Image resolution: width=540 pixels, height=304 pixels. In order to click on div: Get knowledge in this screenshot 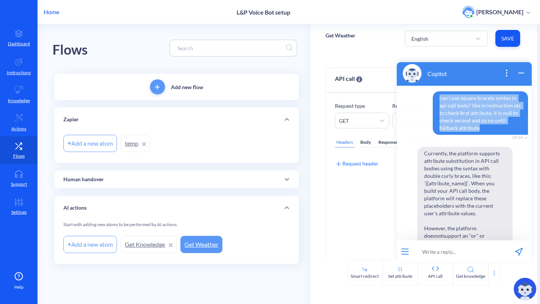, I will do `click(470, 277)`.